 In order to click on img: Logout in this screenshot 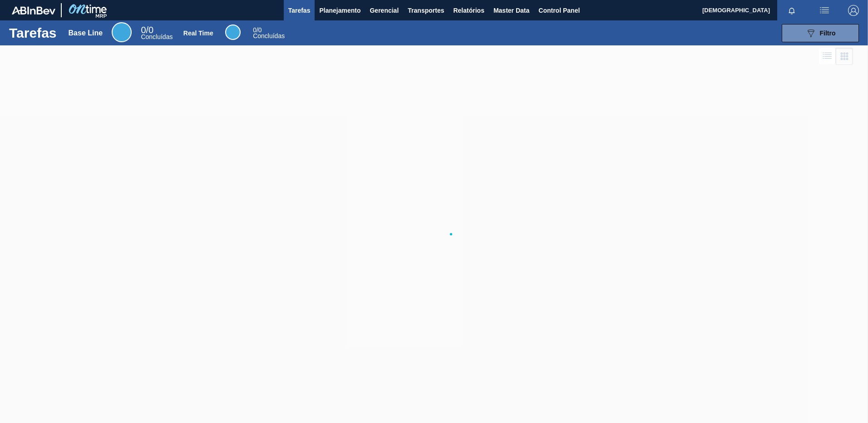, I will do `click(854, 11)`.